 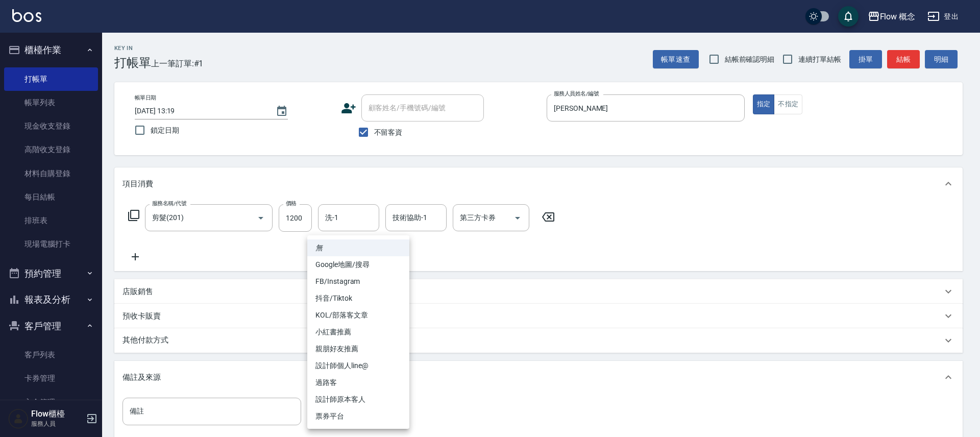 What do you see at coordinates (358, 349) in the screenshot?
I see `li: 親朋好友推薦` at bounding box center [358, 349].